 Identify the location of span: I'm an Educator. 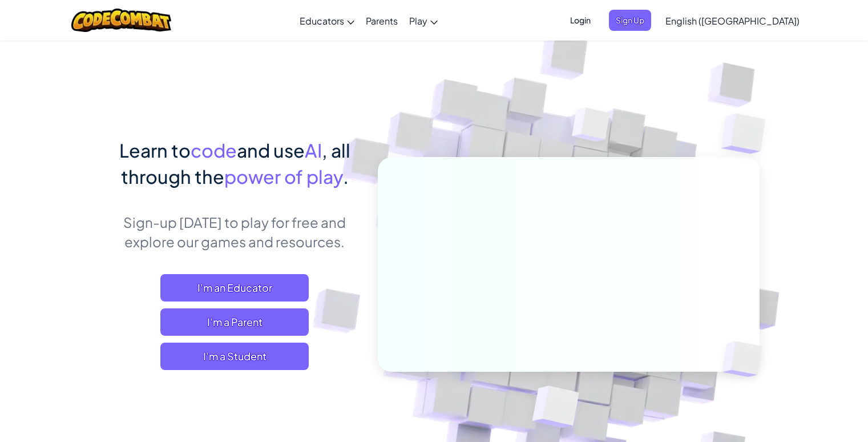
(234, 288).